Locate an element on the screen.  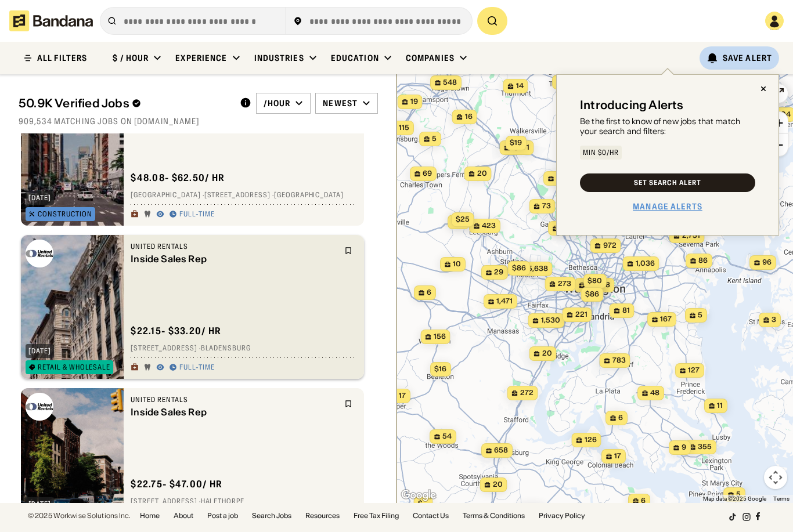
span: $25 is located at coordinates (462, 218).